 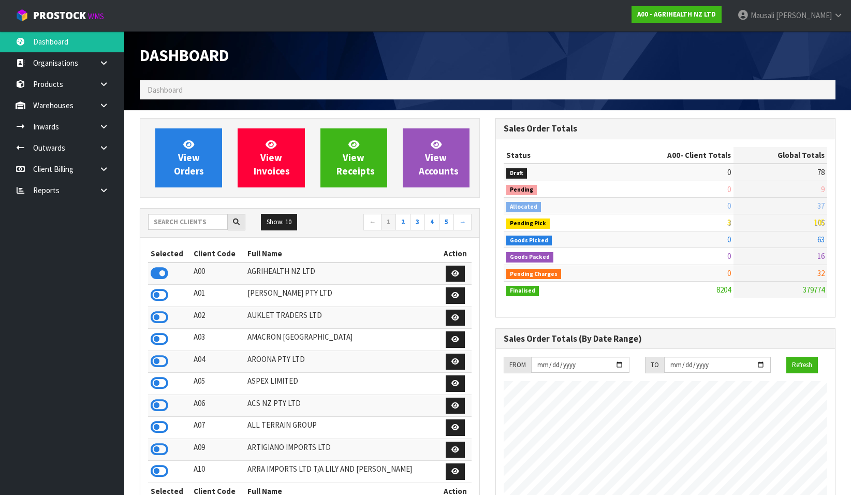 What do you see at coordinates (521, 190) in the screenshot?
I see `span: Pending` at bounding box center [521, 190].